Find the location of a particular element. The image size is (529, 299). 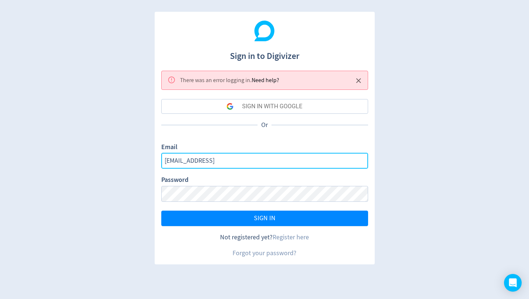

button: Close is located at coordinates (359, 81).